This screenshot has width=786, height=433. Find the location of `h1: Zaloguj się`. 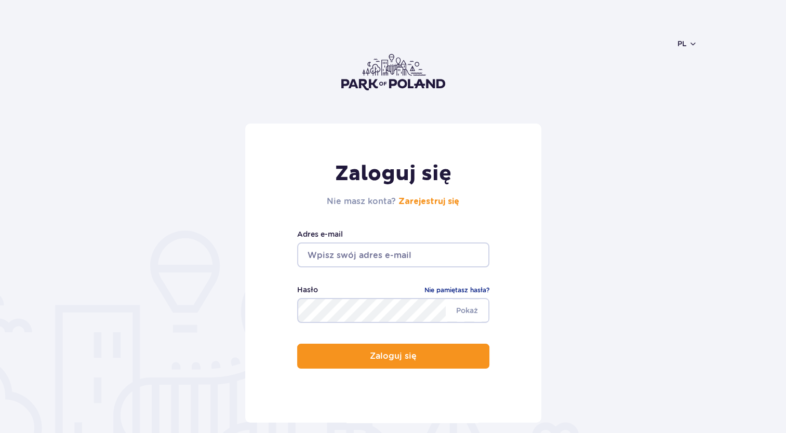

h1: Zaloguj się is located at coordinates (393, 174).